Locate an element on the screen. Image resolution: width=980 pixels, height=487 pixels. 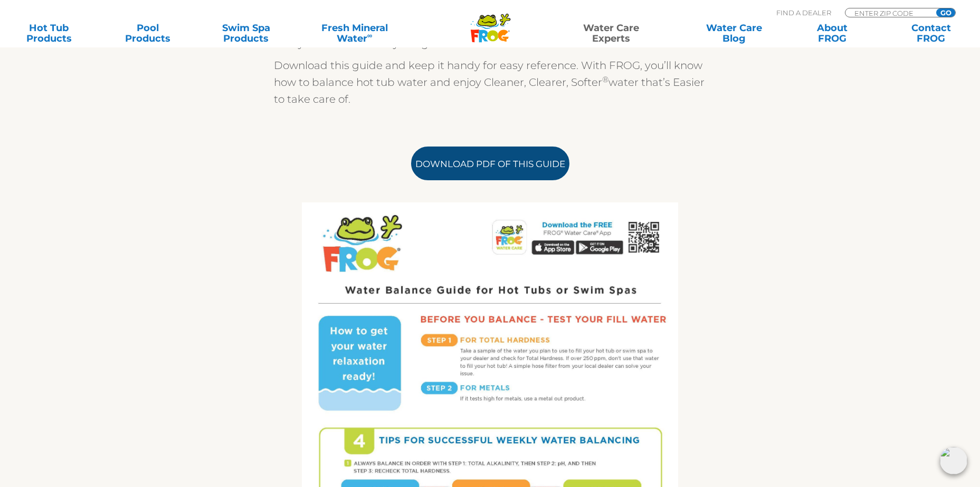
p: Find A Dealer is located at coordinates (804, 12).